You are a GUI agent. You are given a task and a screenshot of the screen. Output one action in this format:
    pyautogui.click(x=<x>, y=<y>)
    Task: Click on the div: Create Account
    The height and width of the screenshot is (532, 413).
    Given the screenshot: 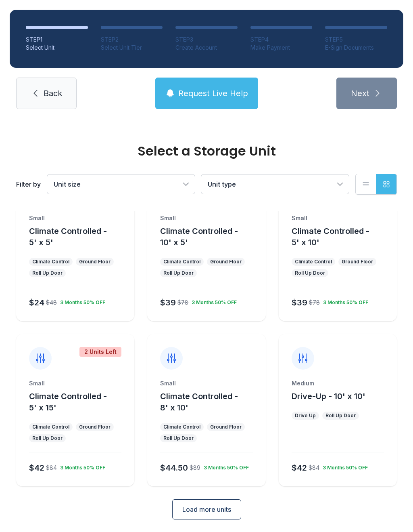 What is the action you would take?
    pyautogui.click(x=206, y=48)
    